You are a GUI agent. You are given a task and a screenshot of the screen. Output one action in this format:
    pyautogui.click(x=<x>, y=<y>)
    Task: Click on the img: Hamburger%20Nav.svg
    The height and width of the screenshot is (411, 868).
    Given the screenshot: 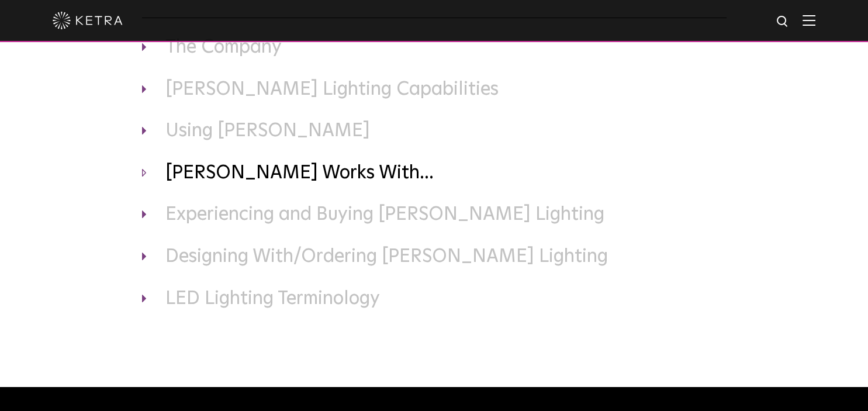 What is the action you would take?
    pyautogui.click(x=809, y=20)
    